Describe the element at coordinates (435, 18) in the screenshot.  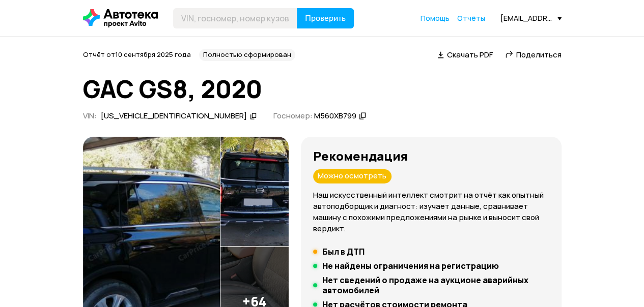
I see `span: Помощь` at that location.